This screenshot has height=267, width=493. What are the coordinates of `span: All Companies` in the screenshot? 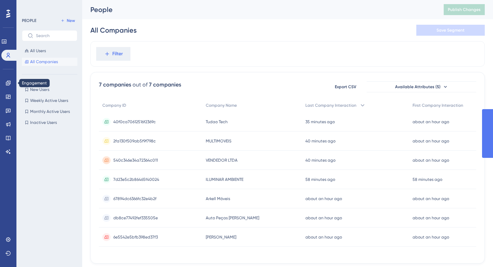 It's located at (44, 62).